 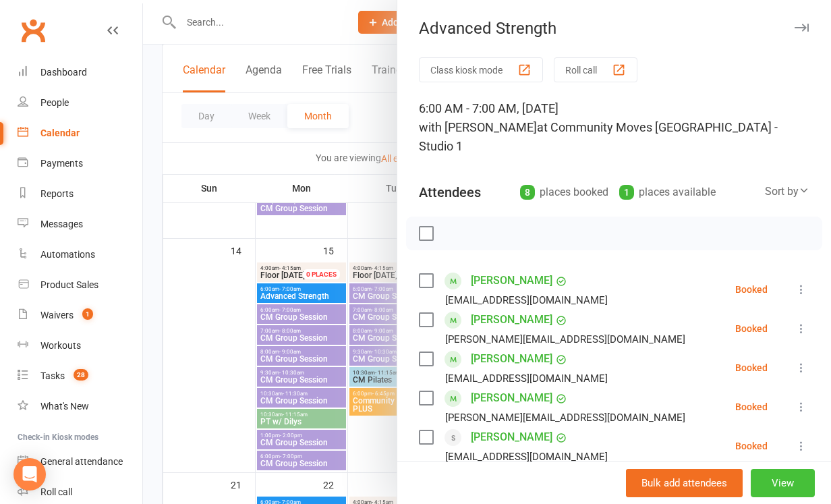 What do you see at coordinates (80, 163) in the screenshot?
I see `a: Payments` at bounding box center [80, 163].